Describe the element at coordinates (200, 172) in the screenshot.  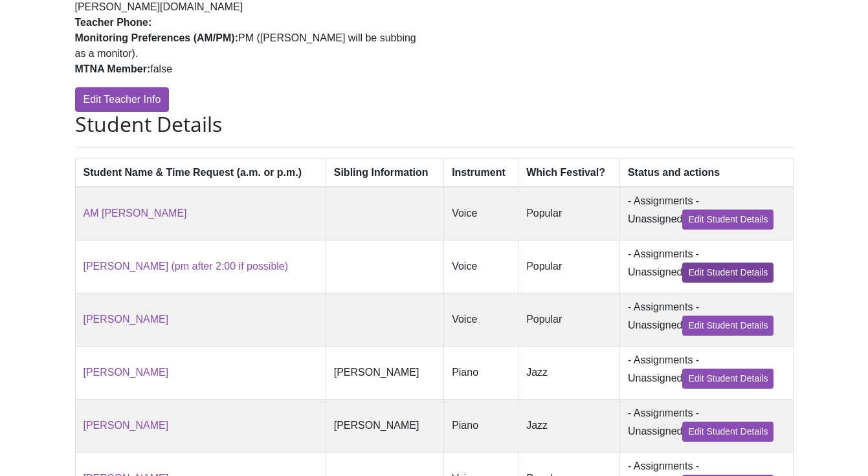
I see `th: Student Name & Time Request (a.m. or p.m.)` at that location.